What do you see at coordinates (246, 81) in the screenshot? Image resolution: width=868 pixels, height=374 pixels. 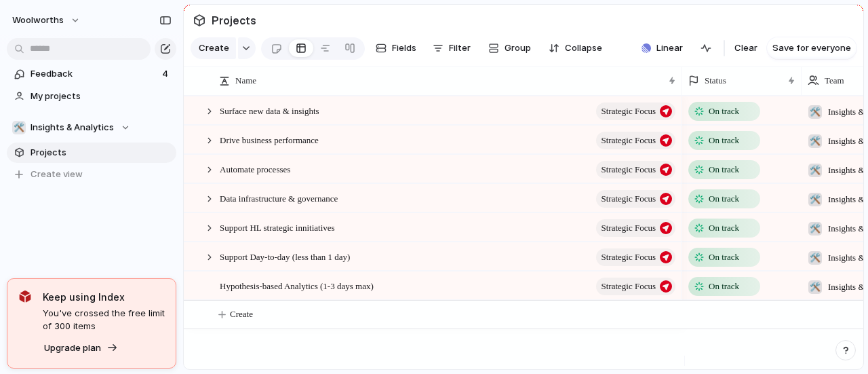 I see `span: Name` at bounding box center [246, 81].